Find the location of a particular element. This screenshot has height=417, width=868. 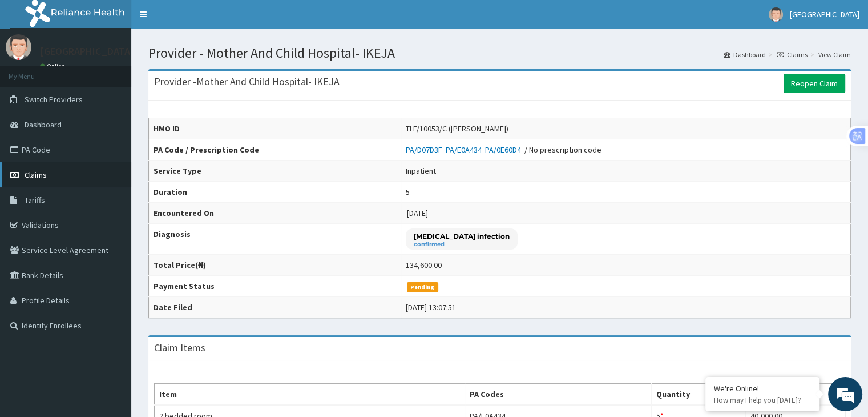

th: Item is located at coordinates (310, 395).